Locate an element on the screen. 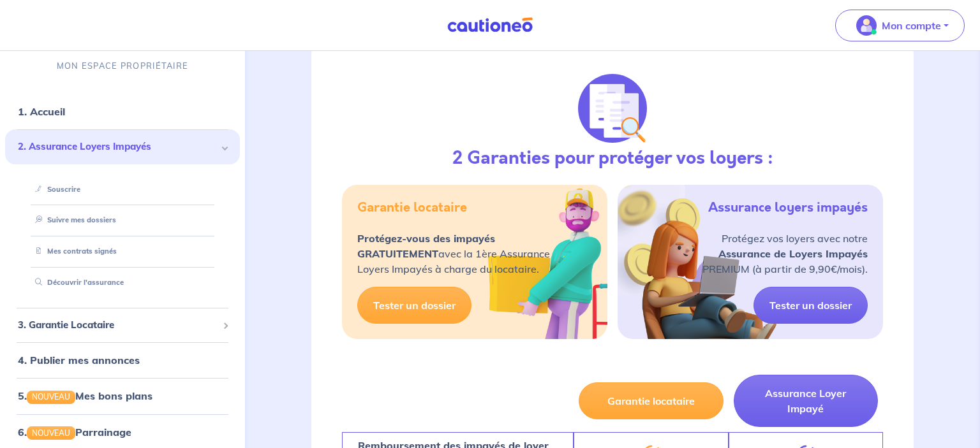  button: illu_account_valid_menu.svgMon compte is located at coordinates (899, 25).